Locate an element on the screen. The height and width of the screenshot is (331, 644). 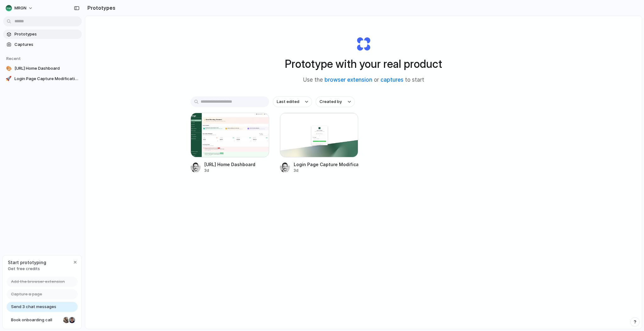
h2: Prototypes is located at coordinates (100, 8).